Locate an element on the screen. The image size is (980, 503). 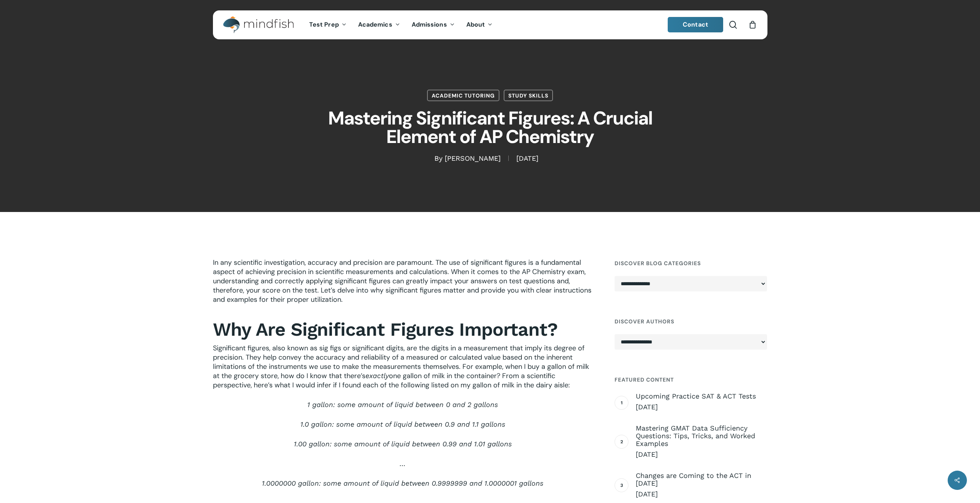
a: About is located at coordinates (480, 25).